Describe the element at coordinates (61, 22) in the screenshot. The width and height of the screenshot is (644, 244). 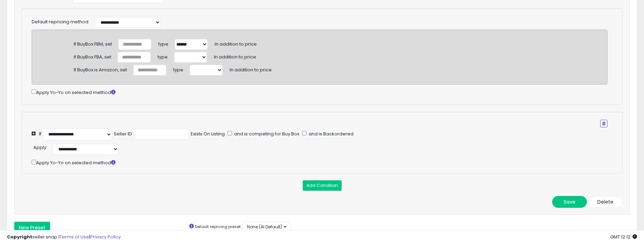
I see `label: Default repricing method:` at that location.